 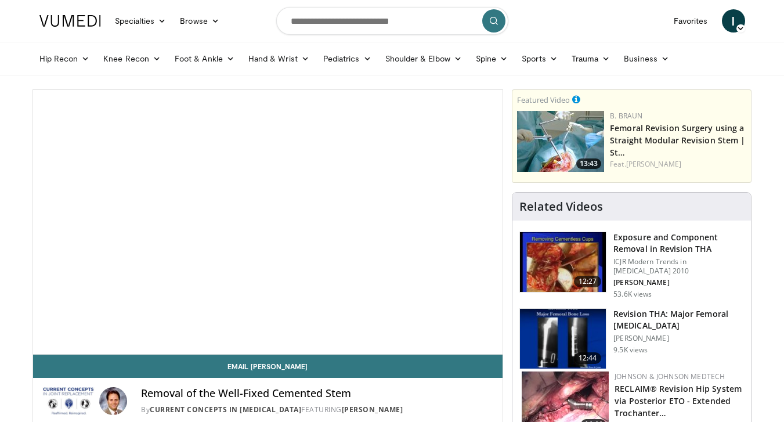 What do you see at coordinates (588, 358) in the screenshot?
I see `span: 12:44` at bounding box center [588, 358].